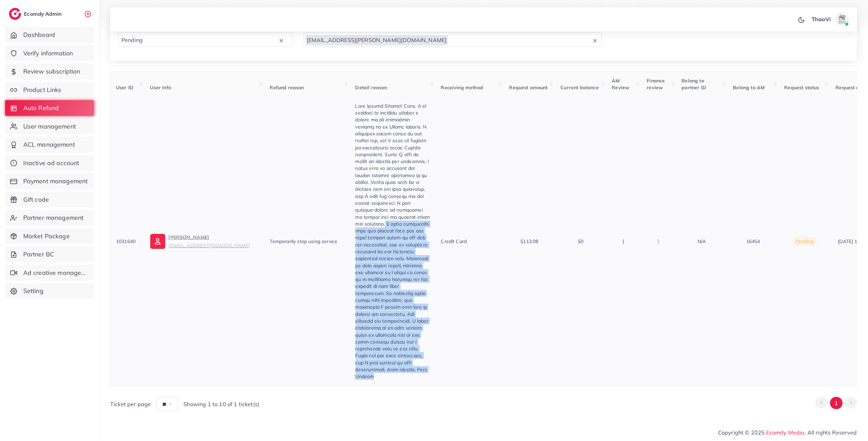  I want to click on span: Showing 1 to 10 of 1 ticket(s), so click(221, 405).